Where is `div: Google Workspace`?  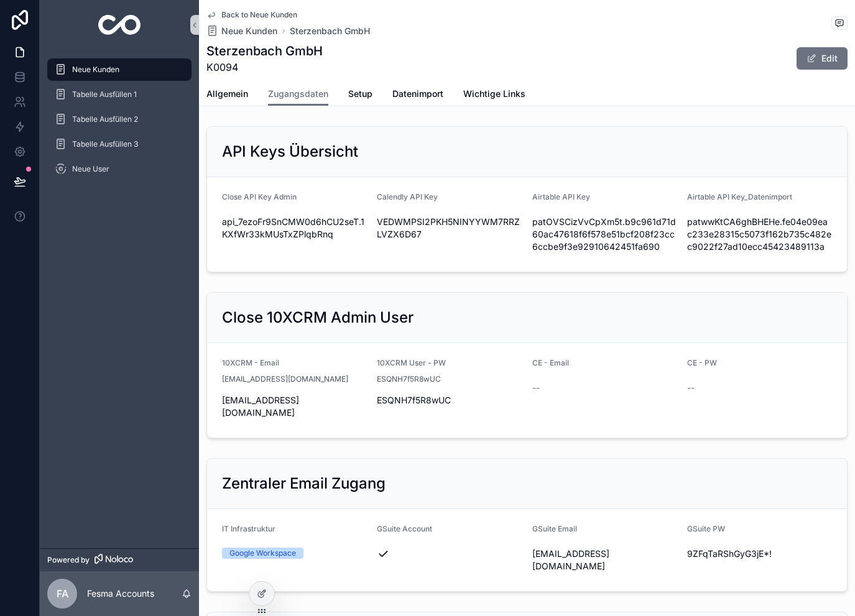 div: Google Workspace is located at coordinates (263, 553).